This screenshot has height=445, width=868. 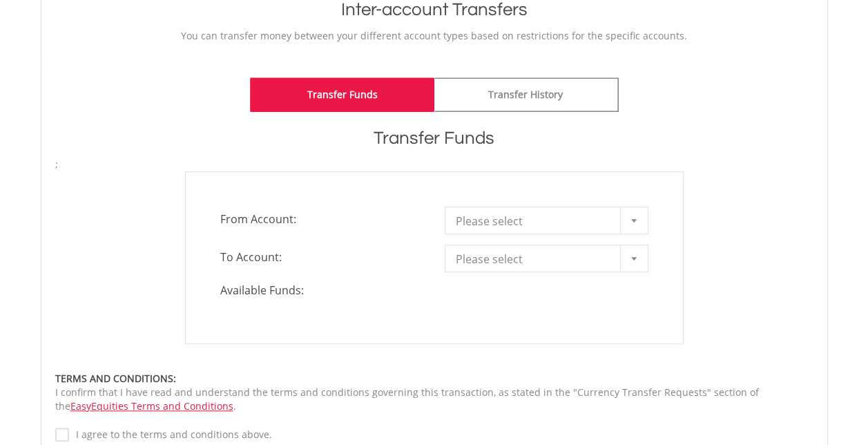 I want to click on a: Transfer Funds, so click(x=342, y=94).